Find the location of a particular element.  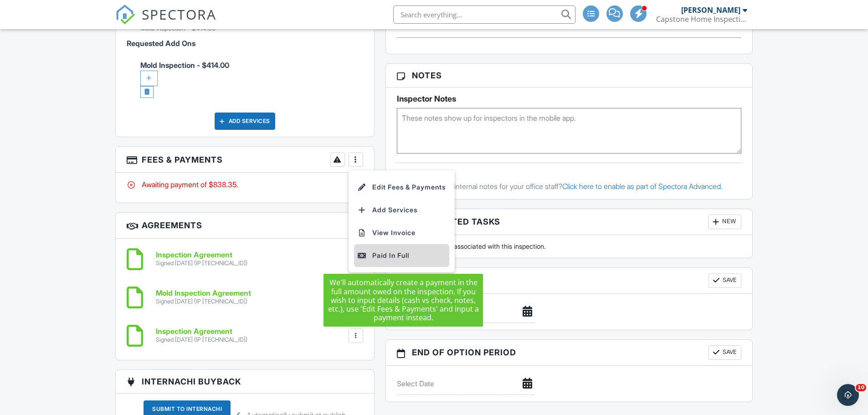

span: 10 is located at coordinates (861, 388).